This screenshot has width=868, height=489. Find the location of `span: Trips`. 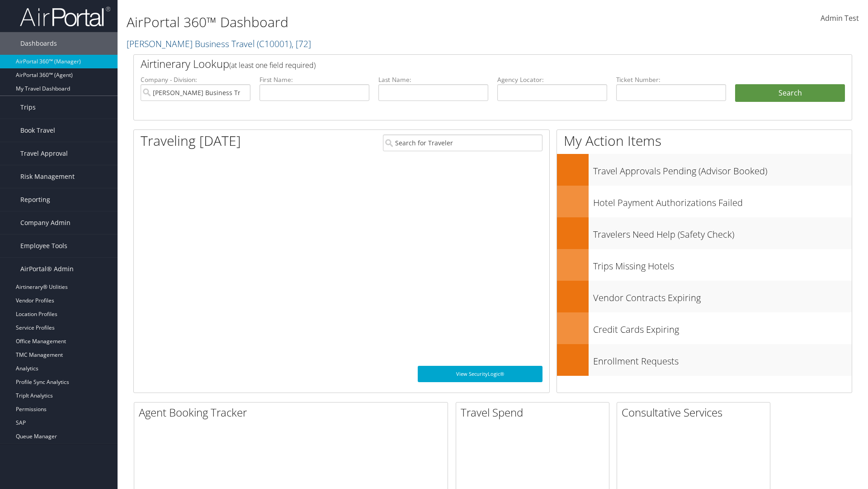

span: Trips is located at coordinates (28, 107).